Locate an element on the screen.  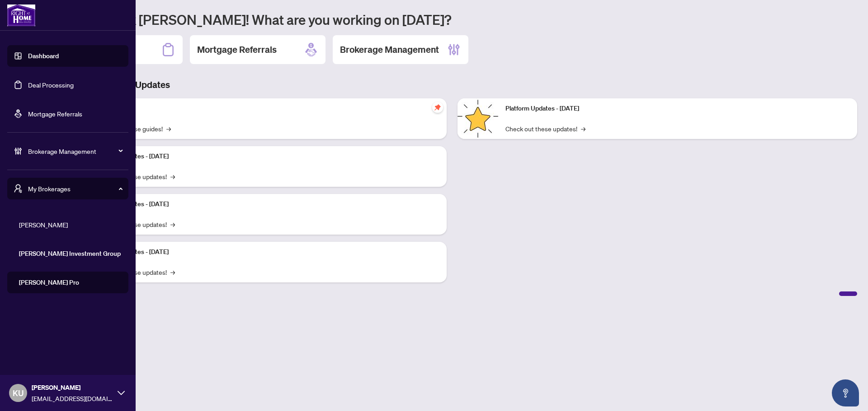
img: Platform Updates - June 23, 2025 is located at coordinates (478, 118).